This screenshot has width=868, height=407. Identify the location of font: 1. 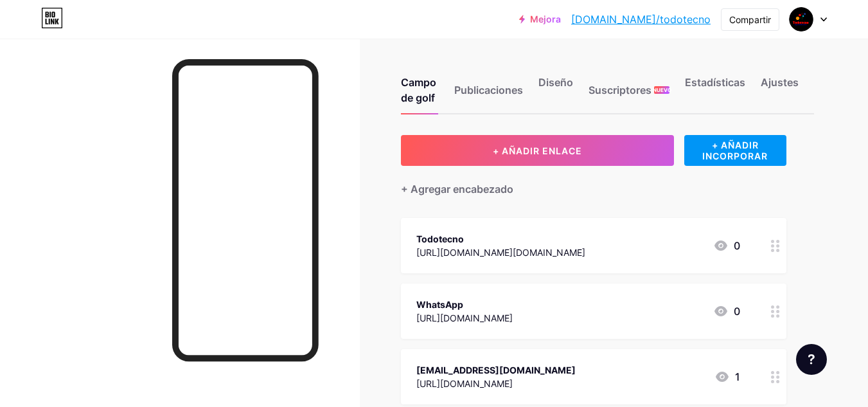
(738, 377).